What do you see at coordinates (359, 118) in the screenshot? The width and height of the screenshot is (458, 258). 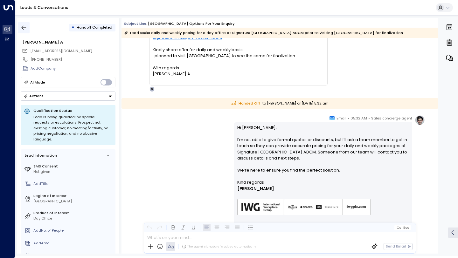 I see `span: 05:32 AM` at bounding box center [359, 118].